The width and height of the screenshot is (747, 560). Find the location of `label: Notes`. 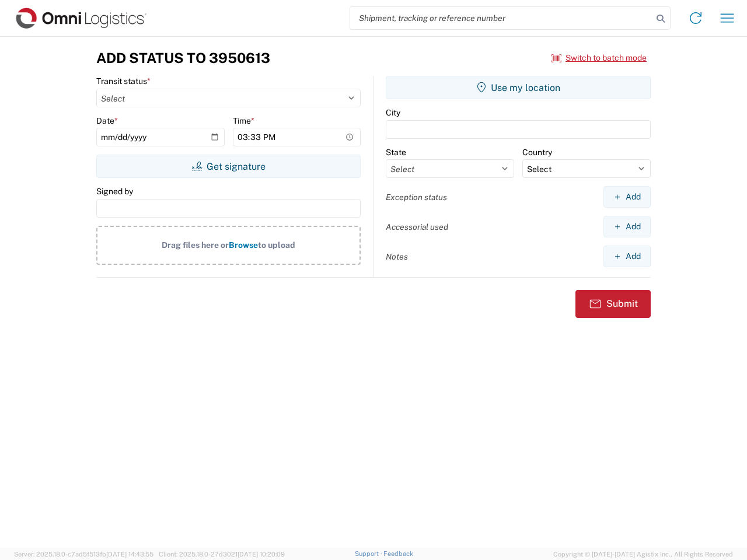

label: Notes is located at coordinates (397, 256).